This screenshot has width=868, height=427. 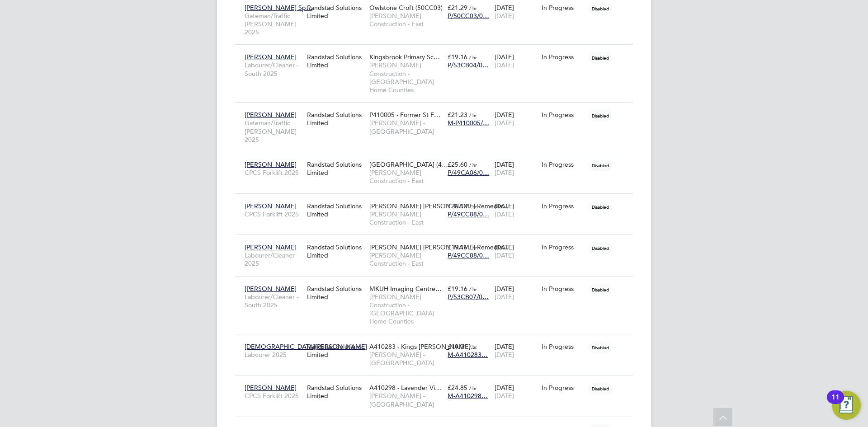 I want to click on div: 11, so click(x=835, y=403).